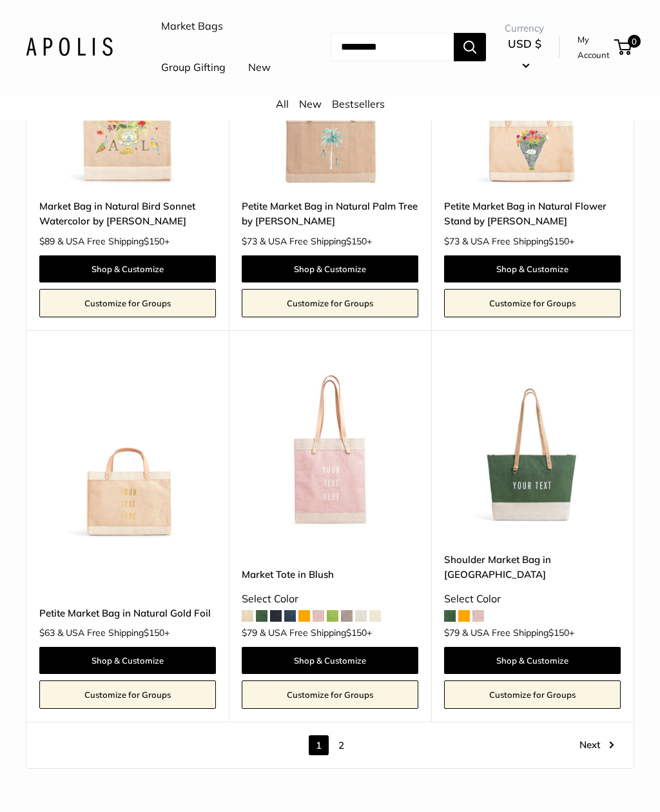 The width and height of the screenshot is (660, 812). Describe the element at coordinates (597, 745) in the screenshot. I see `a: Next` at that location.